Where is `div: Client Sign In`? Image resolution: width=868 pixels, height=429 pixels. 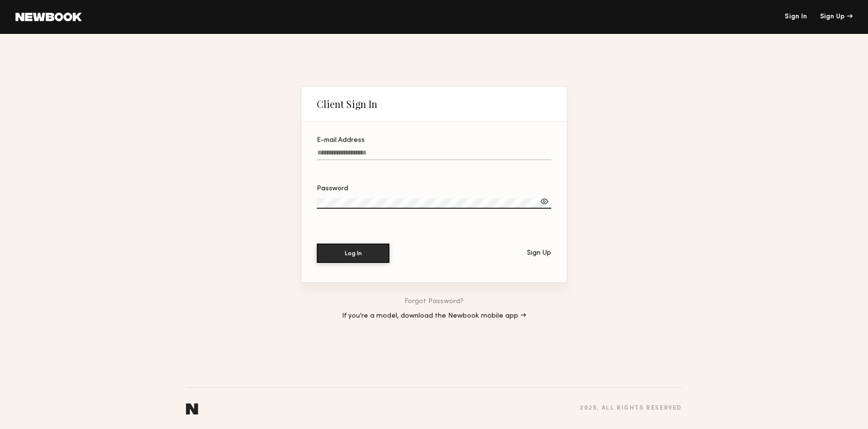
div: Client Sign In is located at coordinates (347, 104).